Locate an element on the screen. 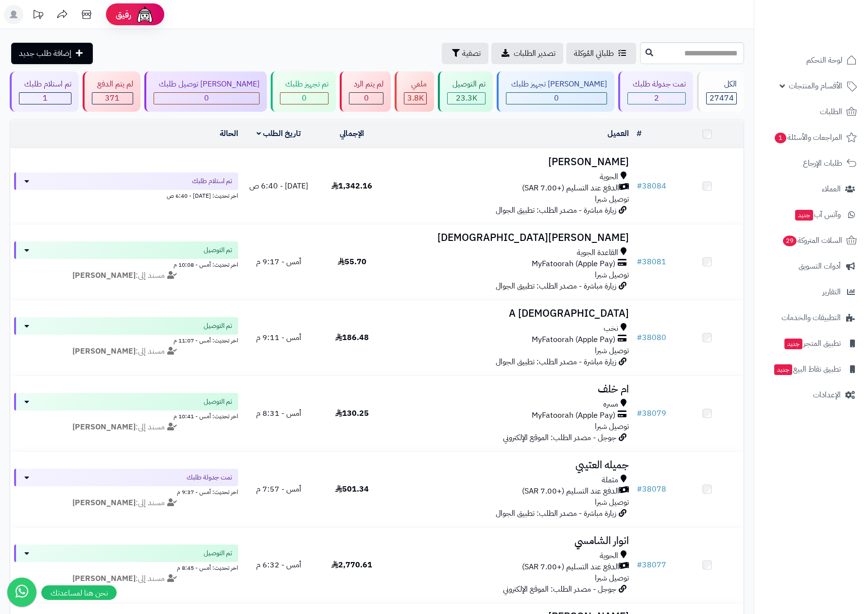 This screenshot has width=868, height=614. a: لوحة التحكم is located at coordinates (811, 60).